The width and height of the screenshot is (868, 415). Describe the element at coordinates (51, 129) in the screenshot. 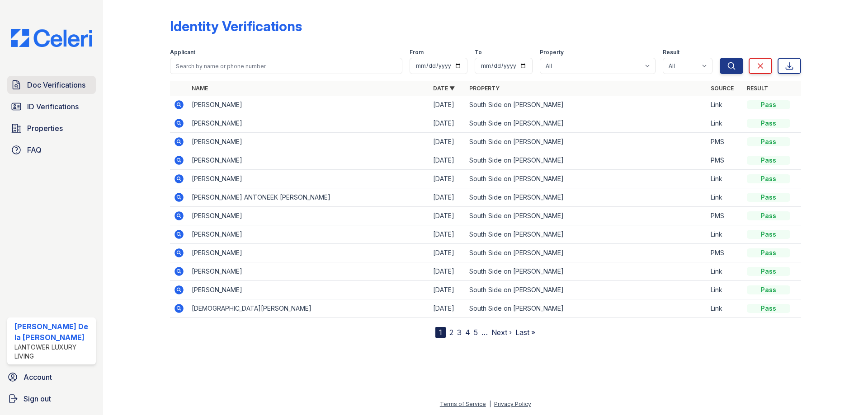

I see `a: Properties` at that location.